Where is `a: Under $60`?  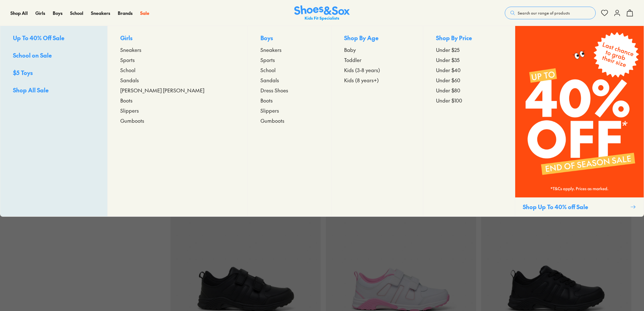
a: Under $60 is located at coordinates (469, 80).